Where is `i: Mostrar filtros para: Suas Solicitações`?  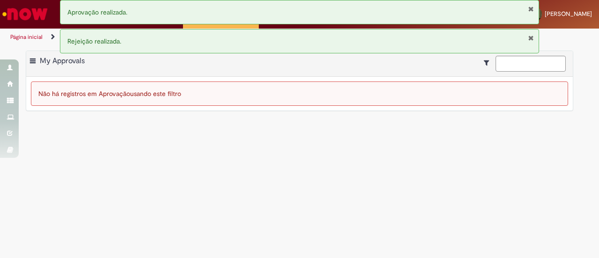 i: Mostrar filtros para: Suas Solicitações is located at coordinates (488, 63).